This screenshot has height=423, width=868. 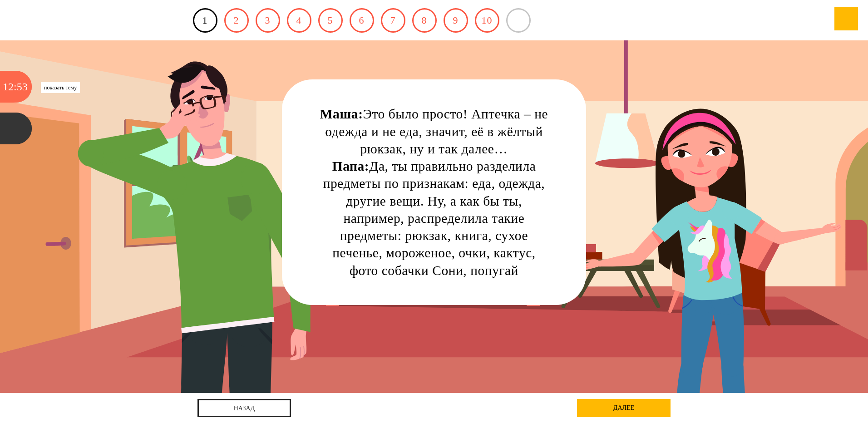 I want to click on div: 12, so click(x=8, y=87).